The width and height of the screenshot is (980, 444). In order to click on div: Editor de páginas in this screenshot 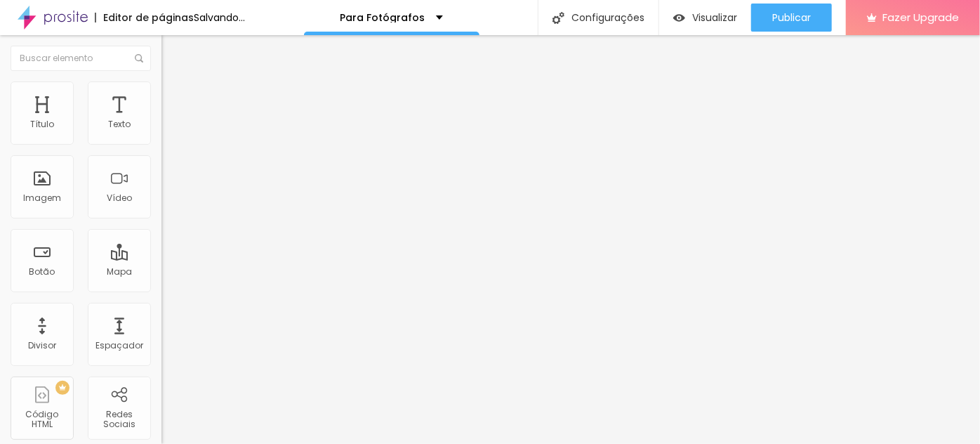, I will do `click(144, 18)`.